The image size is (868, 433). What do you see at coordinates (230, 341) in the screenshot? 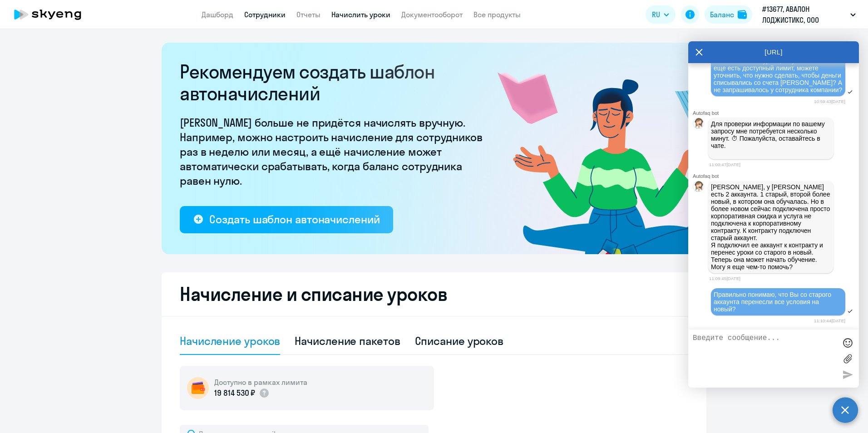
I see `div: Начисление уроков` at bounding box center [230, 341].